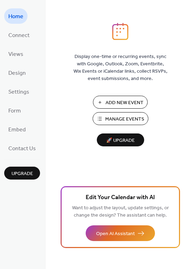 This screenshot has width=195, height=269. What do you see at coordinates (22, 148) in the screenshot?
I see `a: Contact Us` at bounding box center [22, 148].